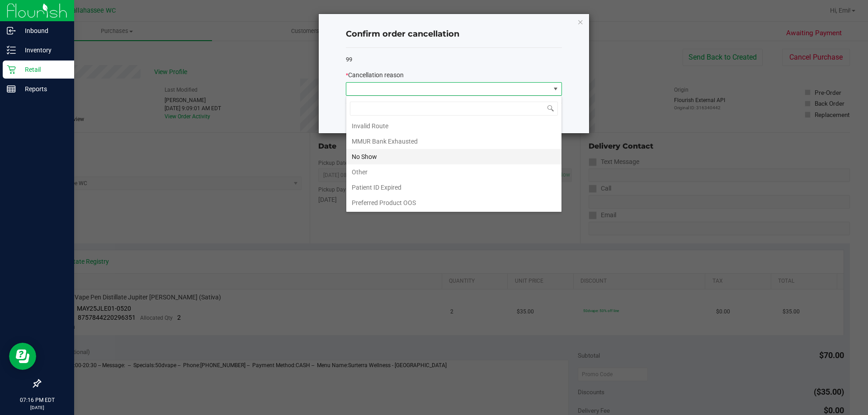 This screenshot has width=868, height=415. I want to click on span: Cancellation reason, so click(376, 75).